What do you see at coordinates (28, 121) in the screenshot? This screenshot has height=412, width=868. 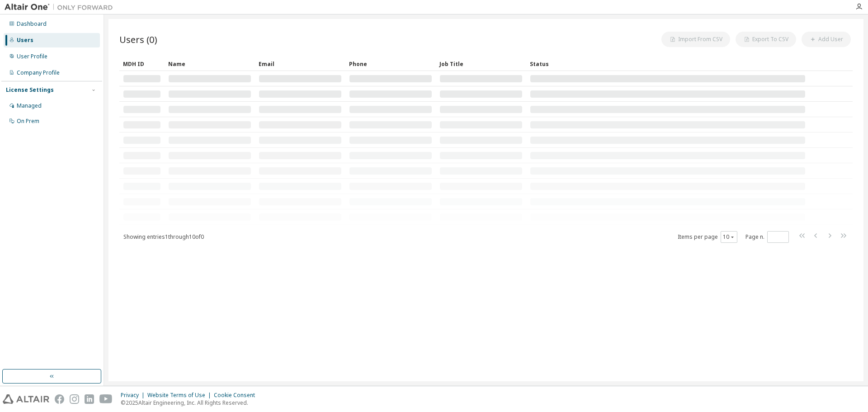 I see `div: On Prem` at bounding box center [28, 121].